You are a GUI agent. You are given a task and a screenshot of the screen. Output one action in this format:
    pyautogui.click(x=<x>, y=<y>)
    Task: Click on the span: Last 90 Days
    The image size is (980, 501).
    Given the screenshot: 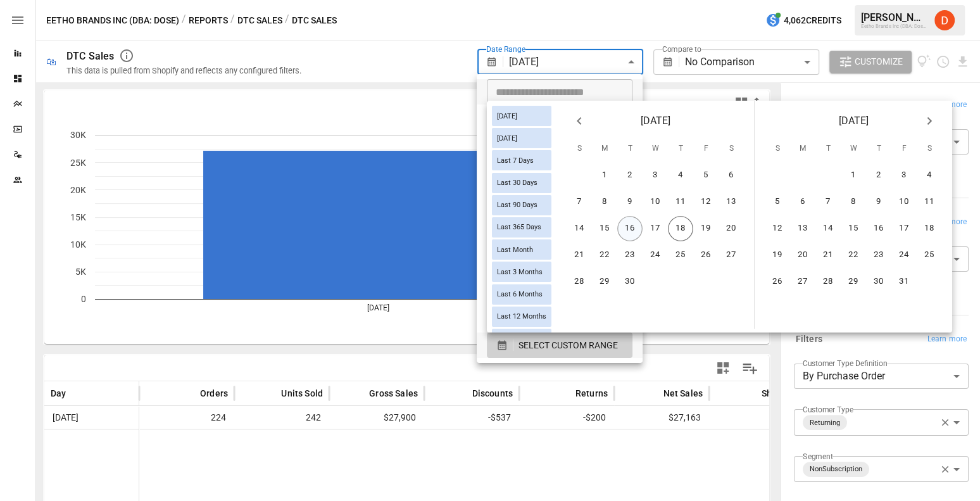 What is the action you would take?
    pyautogui.click(x=517, y=204)
    